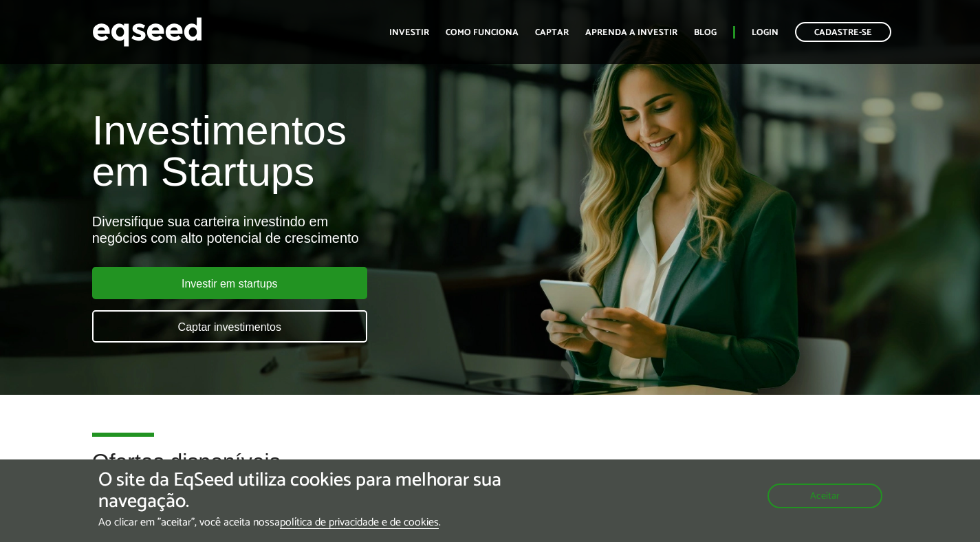 This screenshot has width=980, height=542. What do you see at coordinates (631, 33) in the screenshot?
I see `a: Aprenda a investir` at bounding box center [631, 33].